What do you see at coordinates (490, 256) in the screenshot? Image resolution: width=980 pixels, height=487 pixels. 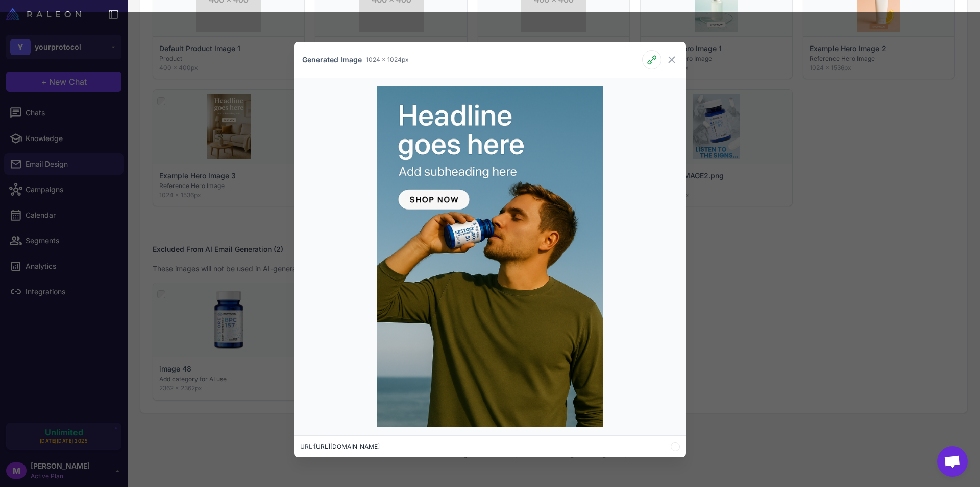 I see `img: Generated Image` at bounding box center [490, 256].